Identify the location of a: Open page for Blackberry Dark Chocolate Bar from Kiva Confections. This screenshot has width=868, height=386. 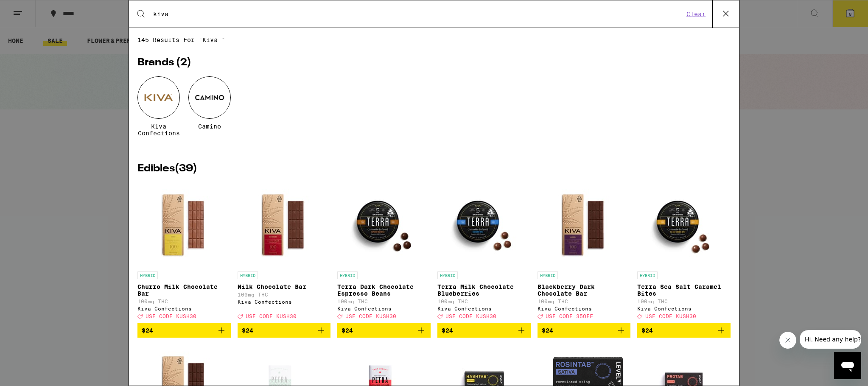
(584, 253).